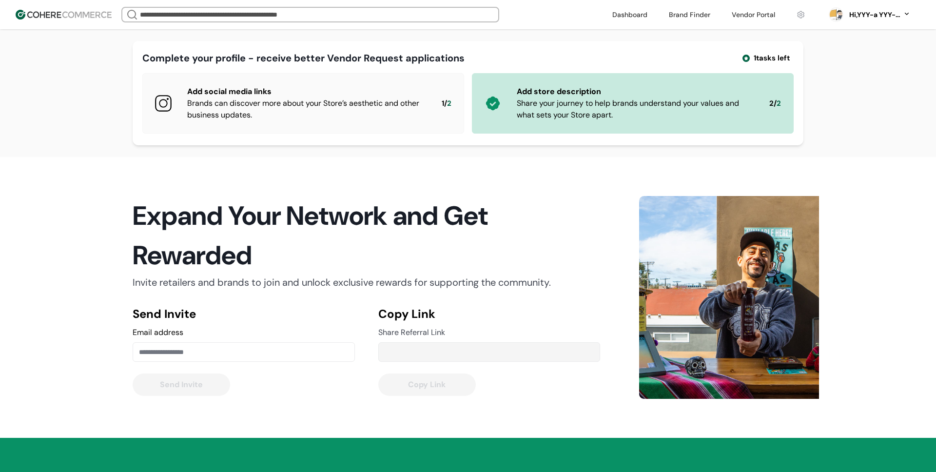 Image resolution: width=936 pixels, height=472 pixels. I want to click on svg: 0 percent, so click(836, 15).